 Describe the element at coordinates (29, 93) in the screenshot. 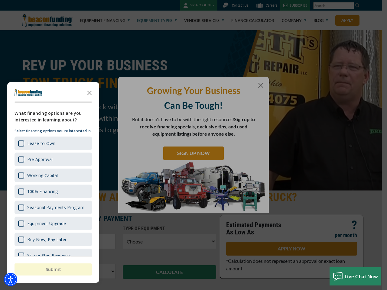

I see `img: Company logo` at that location.